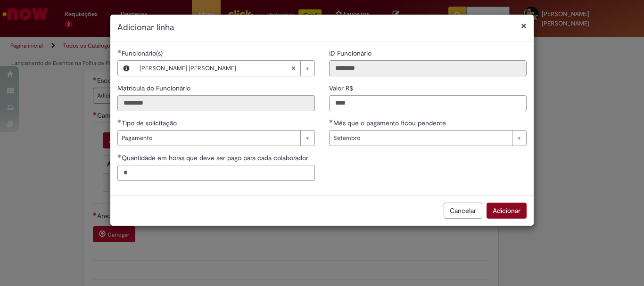 The height and width of the screenshot is (286, 644). Describe the element at coordinates (208, 138) in the screenshot. I see `span: Pagamento` at that location.